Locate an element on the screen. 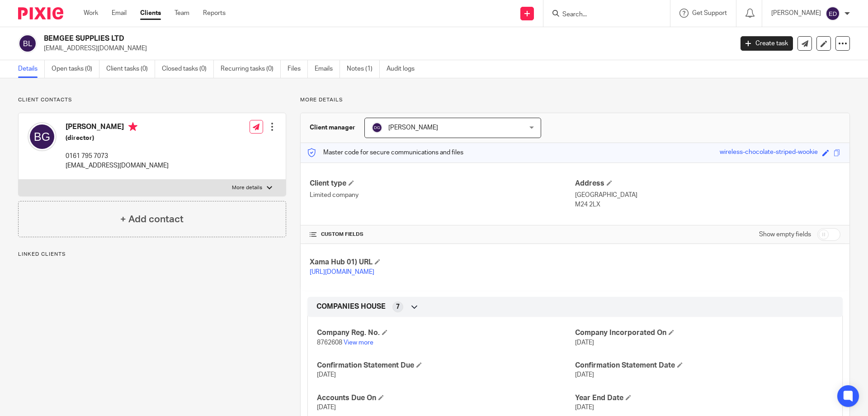 Image resolution: width=868 pixels, height=416 pixels. span: 7 is located at coordinates (398, 306).